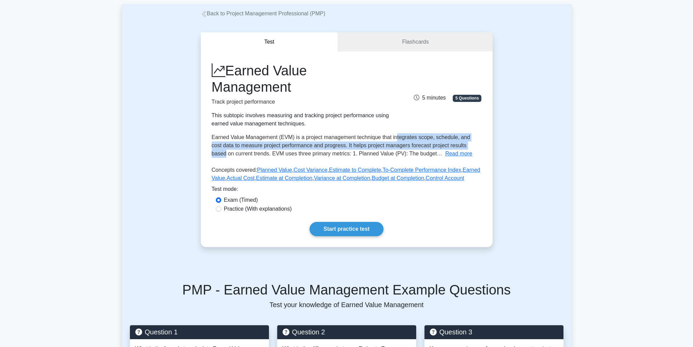 This screenshot has height=347, width=693. What do you see at coordinates (494, 332) in the screenshot?
I see `h5: Question 3` at bounding box center [494, 332].